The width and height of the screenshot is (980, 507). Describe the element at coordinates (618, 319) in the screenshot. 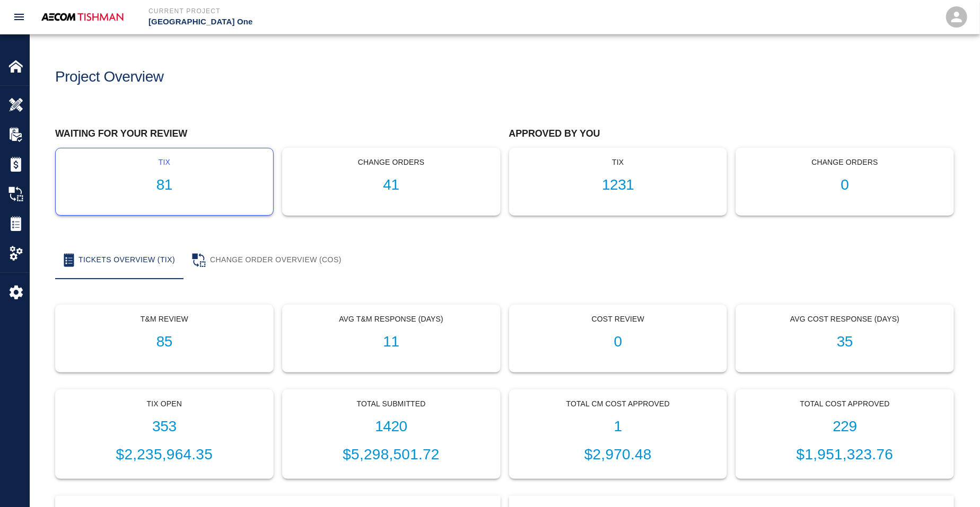

I see `p: Cost Review` at that location.